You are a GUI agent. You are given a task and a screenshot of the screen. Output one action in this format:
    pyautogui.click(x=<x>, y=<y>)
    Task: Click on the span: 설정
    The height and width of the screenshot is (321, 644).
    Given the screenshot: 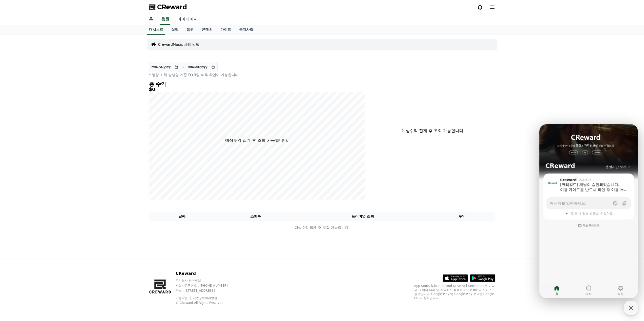 What is the action you would take?
    pyautogui.click(x=81, y=170)
    